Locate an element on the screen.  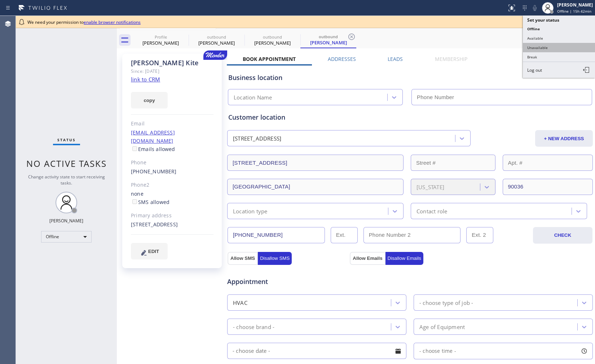
label: Membership is located at coordinates (451, 59).